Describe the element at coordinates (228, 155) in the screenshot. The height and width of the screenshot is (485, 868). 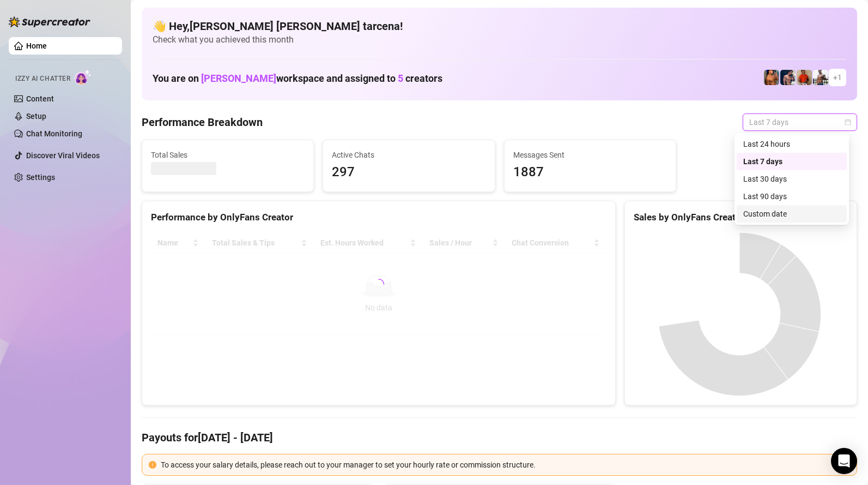
I see `span: Total Sales` at that location.